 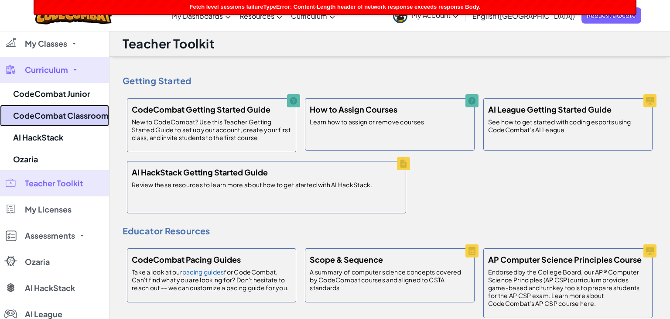 I want to click on a: How to Assign Courses Learn how to assign or remove courses, so click(x=389, y=124).